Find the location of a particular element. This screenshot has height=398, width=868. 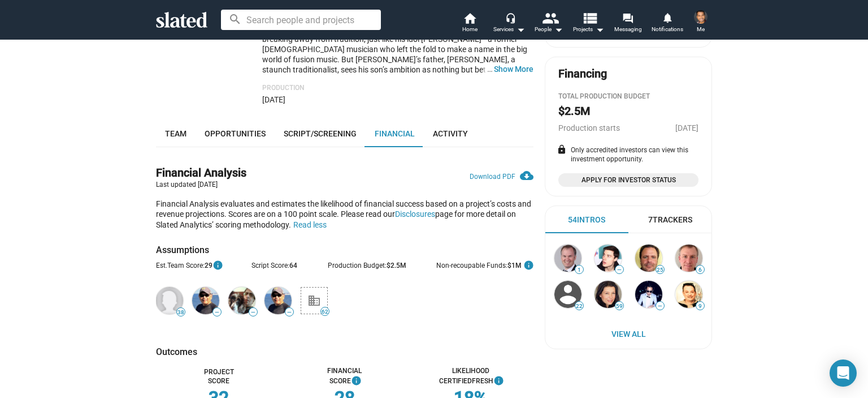

div: Open Intercom Messenger is located at coordinates (843, 373).